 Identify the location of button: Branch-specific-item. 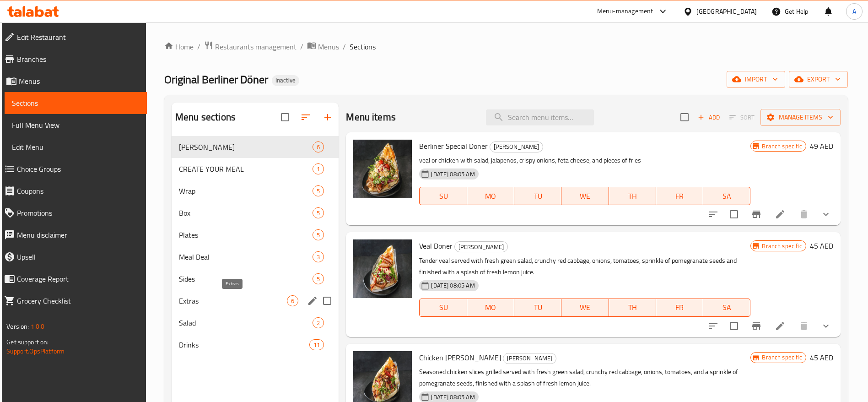
(756, 214).